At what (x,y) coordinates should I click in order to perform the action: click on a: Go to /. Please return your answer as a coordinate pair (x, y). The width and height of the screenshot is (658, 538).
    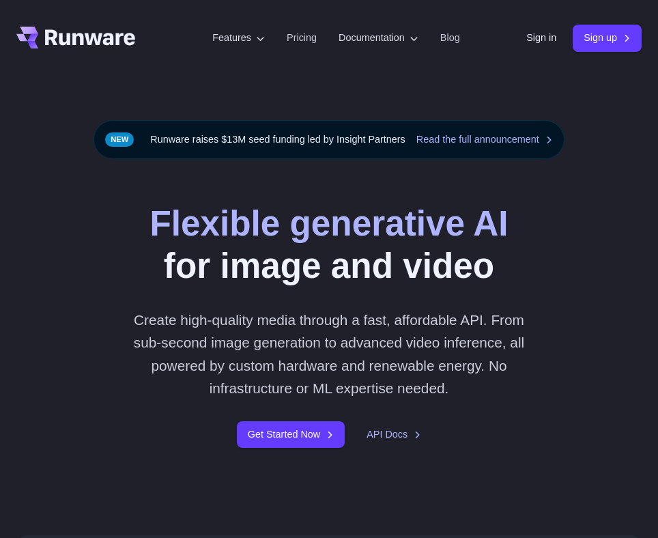
    Looking at the image, I should click on (76, 38).